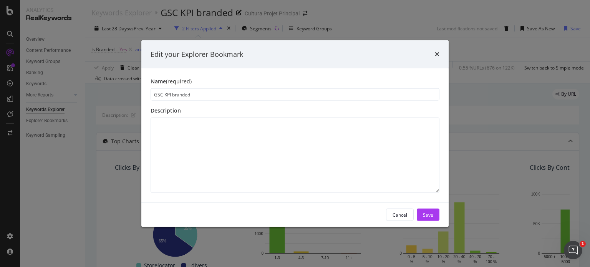 This screenshot has height=267, width=590. What do you see at coordinates (583, 244) in the screenshot?
I see `span: 1` at bounding box center [583, 244].